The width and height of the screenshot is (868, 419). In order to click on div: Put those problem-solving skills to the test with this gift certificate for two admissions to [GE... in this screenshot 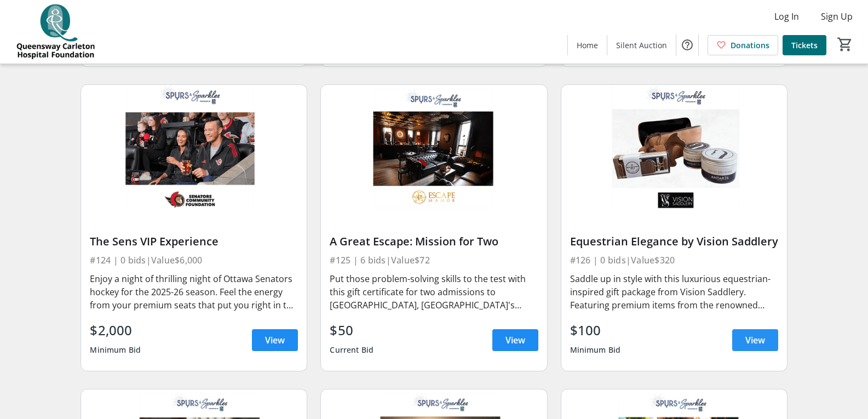, I will do `click(434, 292)`.